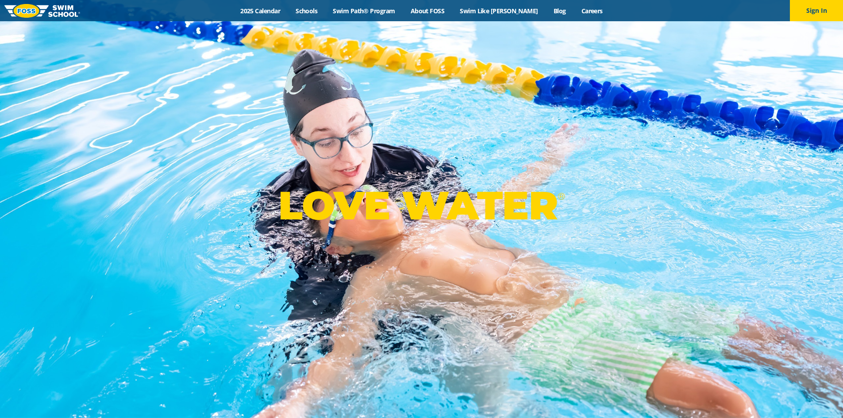 Image resolution: width=843 pixels, height=418 pixels. I want to click on img: FOSS Swim School Logo, so click(42, 11).